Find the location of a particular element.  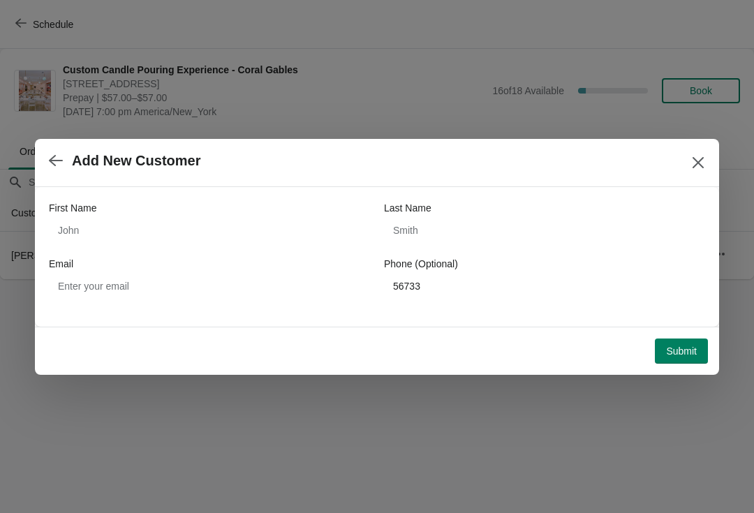

input: John is located at coordinates (209, 230).